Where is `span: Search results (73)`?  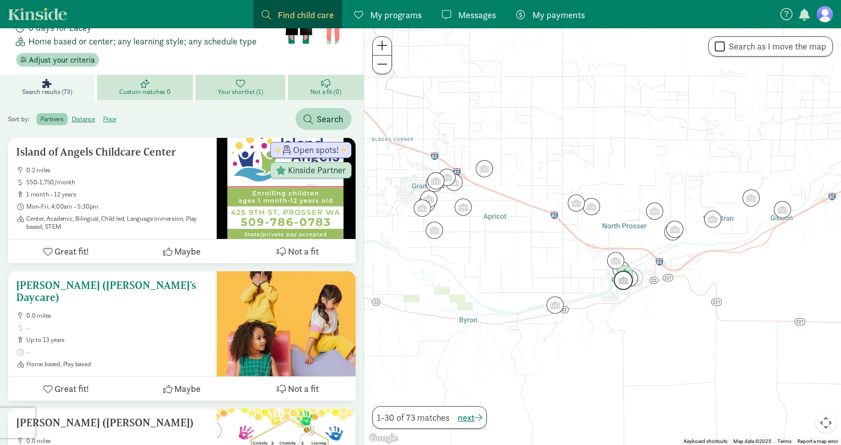 span: Search results (73) is located at coordinates (47, 92).